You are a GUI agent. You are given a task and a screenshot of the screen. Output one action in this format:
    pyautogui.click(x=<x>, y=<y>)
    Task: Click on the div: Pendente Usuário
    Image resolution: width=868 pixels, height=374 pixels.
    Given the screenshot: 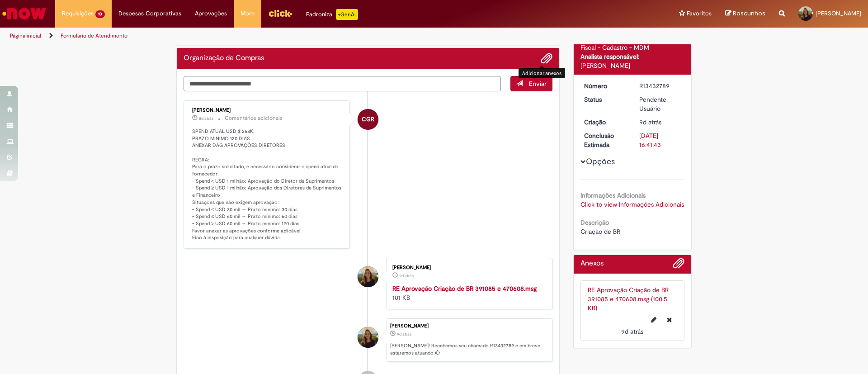 What is the action you would take?
    pyautogui.click(x=660, y=104)
    